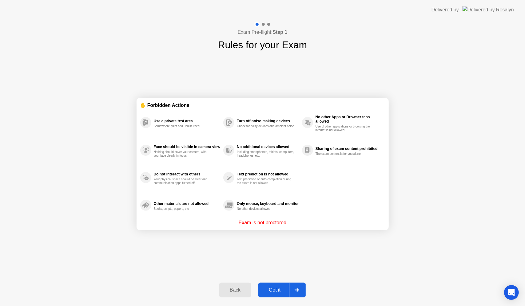 This screenshot has height=306, width=525. What do you see at coordinates (183, 181) in the screenshot?
I see `div: Your physical space should be clear and communication apps turned off` at bounding box center [183, 181].